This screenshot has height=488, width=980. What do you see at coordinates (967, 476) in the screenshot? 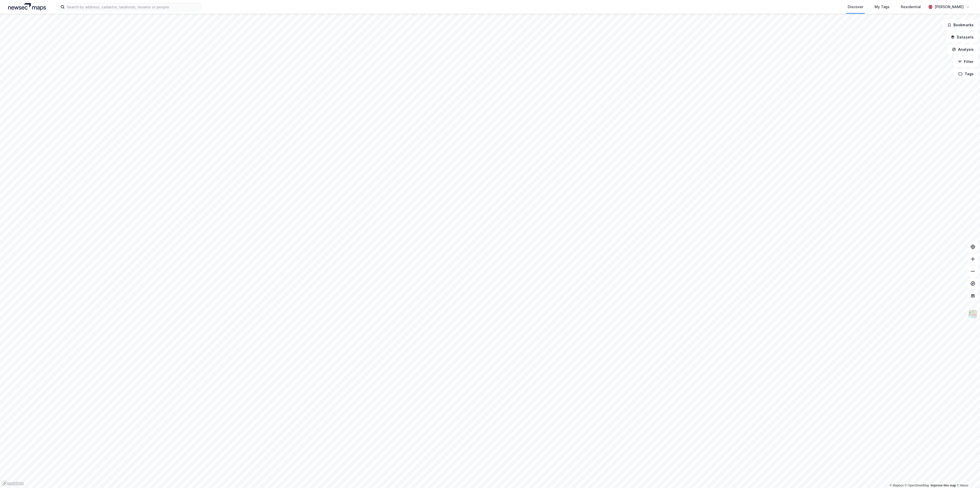
I see `div: Chat Widget` at bounding box center [967, 476].